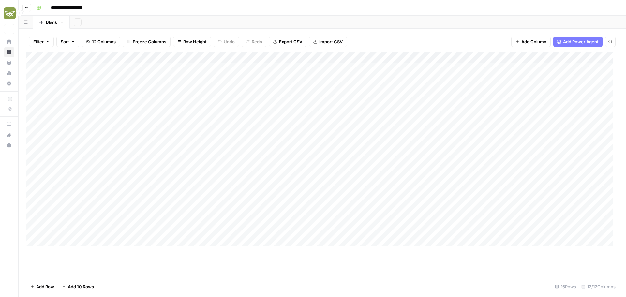 The height and width of the screenshot is (297, 626). I want to click on a: Usage, so click(9, 73).